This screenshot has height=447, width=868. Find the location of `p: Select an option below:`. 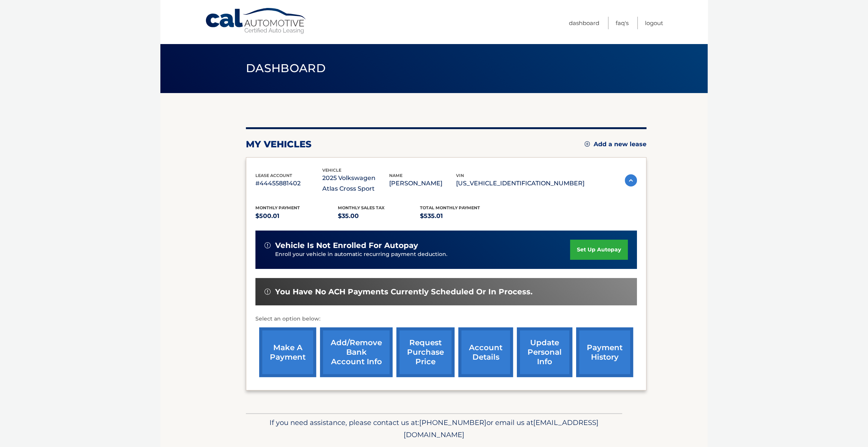

p: Select an option below: is located at coordinates (446, 319).